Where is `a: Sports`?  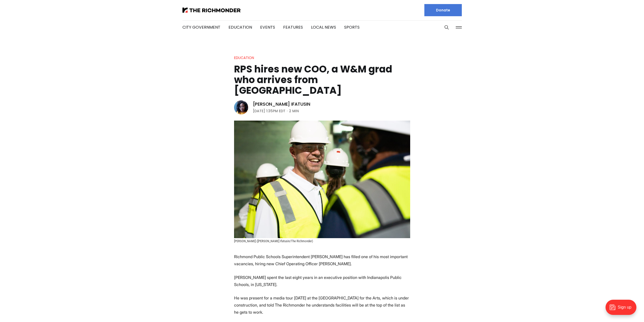
a: Sports is located at coordinates (352, 27).